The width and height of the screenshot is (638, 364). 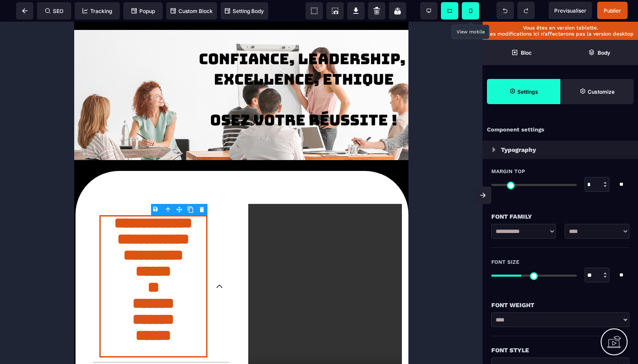 I want to click on p: Les modifications ici n’affecterons pas la version desktop, so click(x=560, y=34).